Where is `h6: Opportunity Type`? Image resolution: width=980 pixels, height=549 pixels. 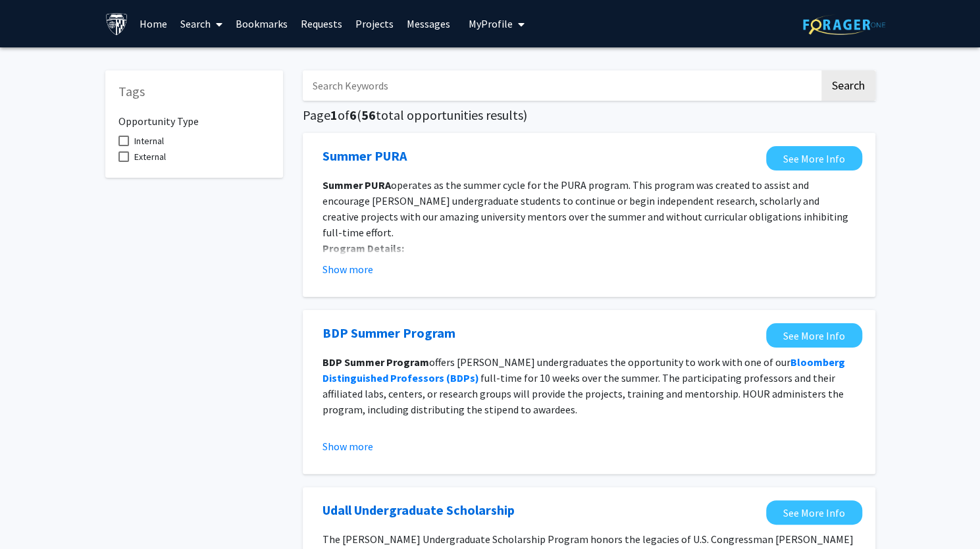
h6: Opportunity Type is located at coordinates (194, 116).